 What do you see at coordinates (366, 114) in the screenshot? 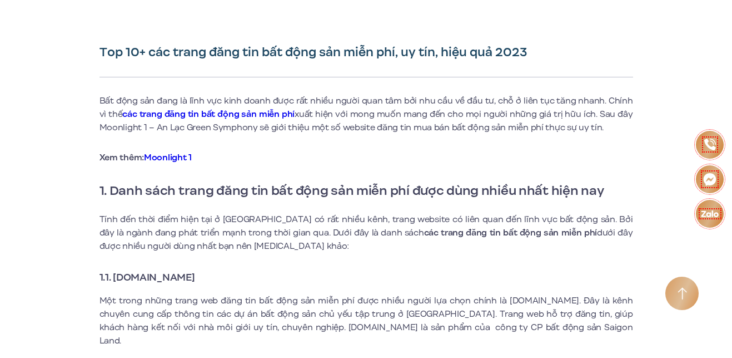
I see `p: Bất động sản đang là lĩnh vực kinh doanh được rất nhiều người quan tâm bởi nhu cầu về đầu tư, chỗ...` at bounding box center [366, 114].